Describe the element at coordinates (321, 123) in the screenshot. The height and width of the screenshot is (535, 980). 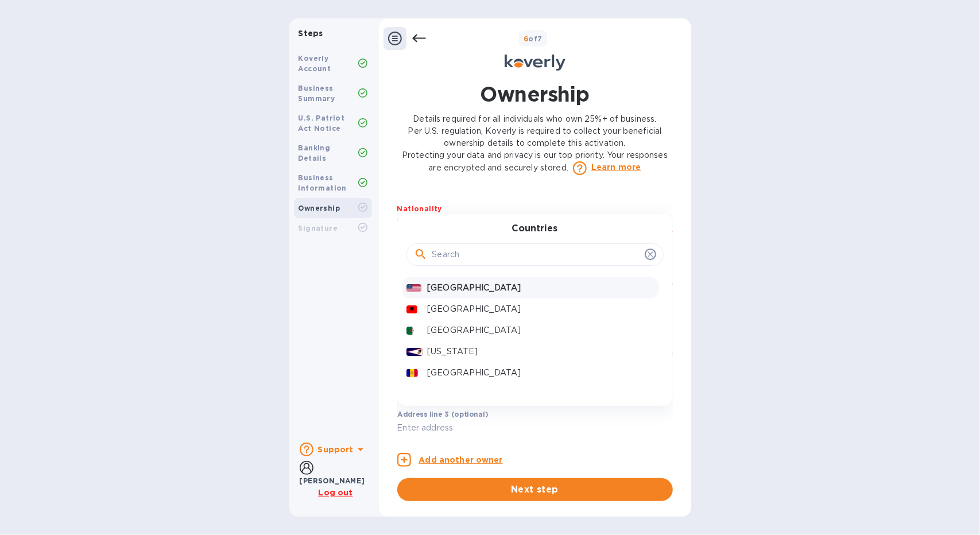
I see `b: U.S. Patriot Act Notice` at that location.